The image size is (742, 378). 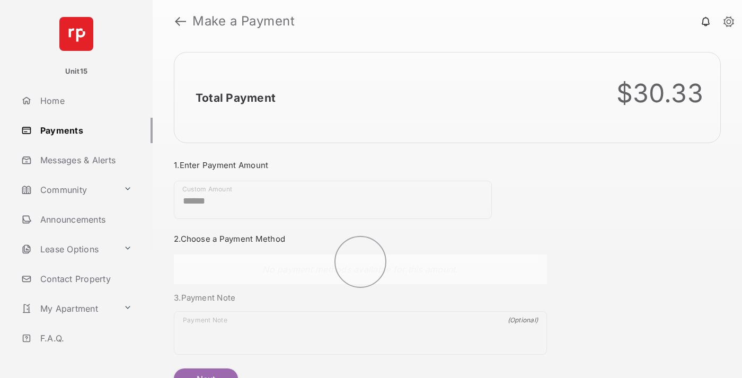 I want to click on a: Community, so click(x=68, y=190).